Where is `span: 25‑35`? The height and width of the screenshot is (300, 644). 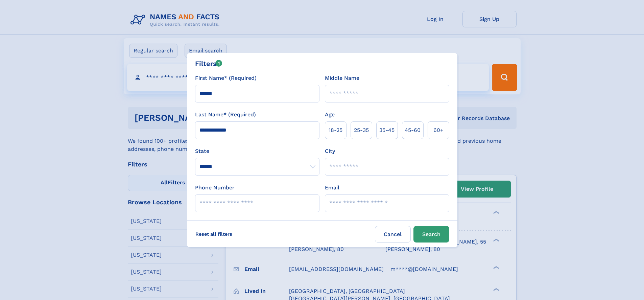 span: 25‑35 is located at coordinates (361, 130).